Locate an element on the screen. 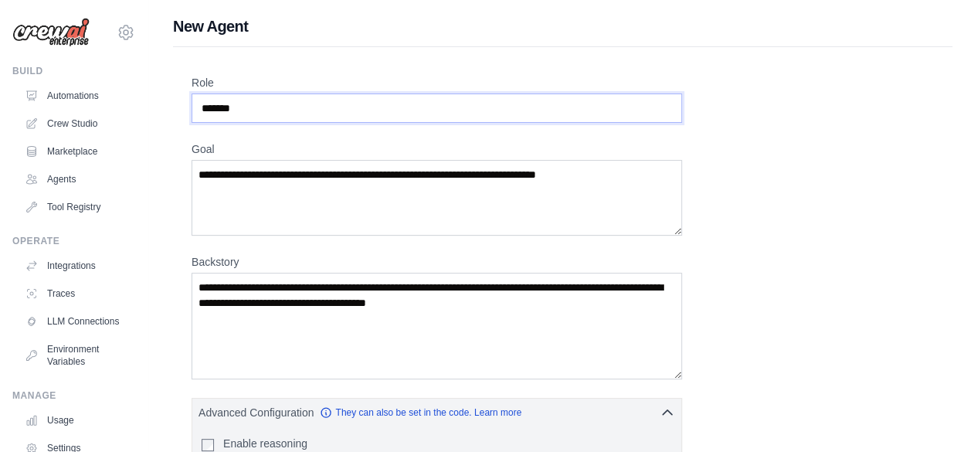 The height and width of the screenshot is (452, 977). button: Advanced Configuration They can also be set in the code. Learn more is located at coordinates (437, 413).